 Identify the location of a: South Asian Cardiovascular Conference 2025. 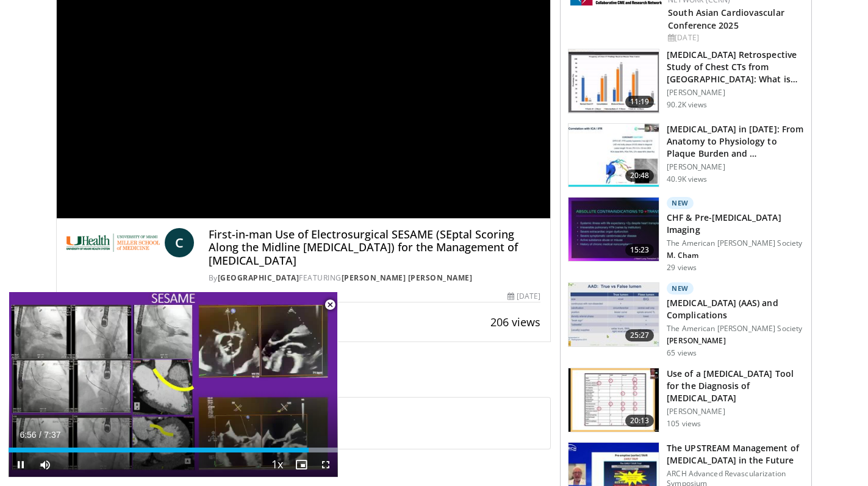
(726, 19).